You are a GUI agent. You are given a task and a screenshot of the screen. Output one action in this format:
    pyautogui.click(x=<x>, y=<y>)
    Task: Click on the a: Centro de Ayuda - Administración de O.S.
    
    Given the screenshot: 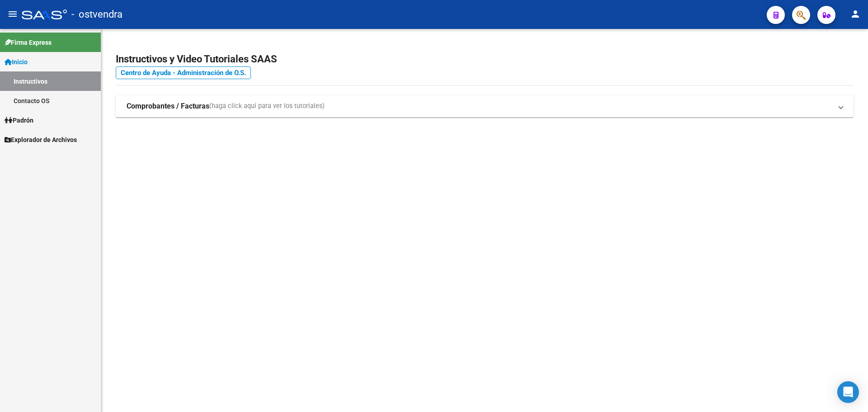 What is the action you would take?
    pyautogui.click(x=183, y=73)
    